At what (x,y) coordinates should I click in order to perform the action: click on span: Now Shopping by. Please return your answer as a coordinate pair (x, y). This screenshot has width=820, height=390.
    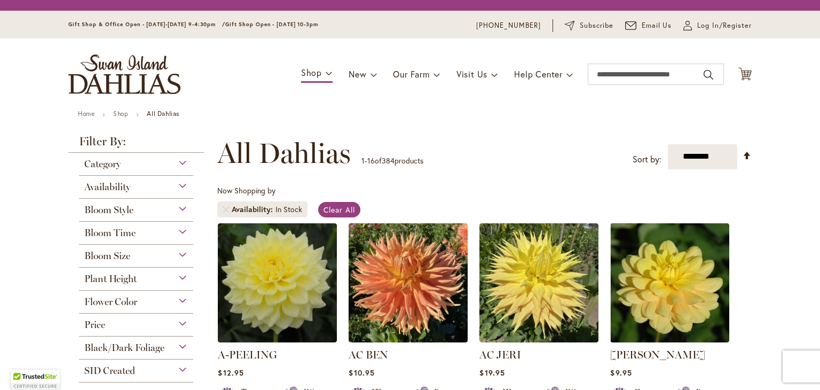
    Looking at the image, I should click on (246, 190).